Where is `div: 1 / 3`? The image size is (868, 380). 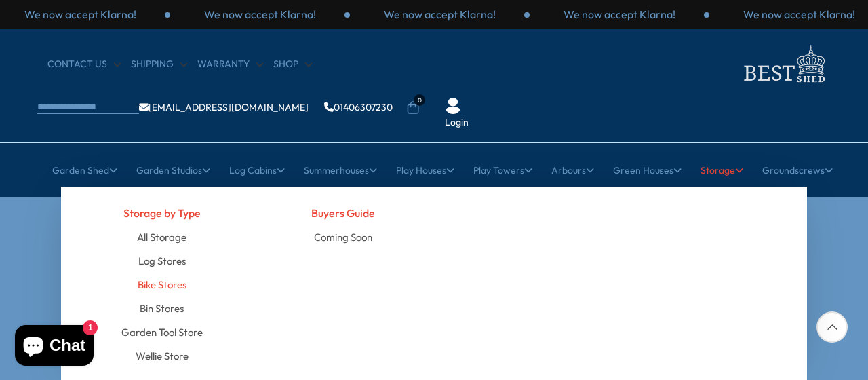 div: 1 / 3 is located at coordinates (260, 14).